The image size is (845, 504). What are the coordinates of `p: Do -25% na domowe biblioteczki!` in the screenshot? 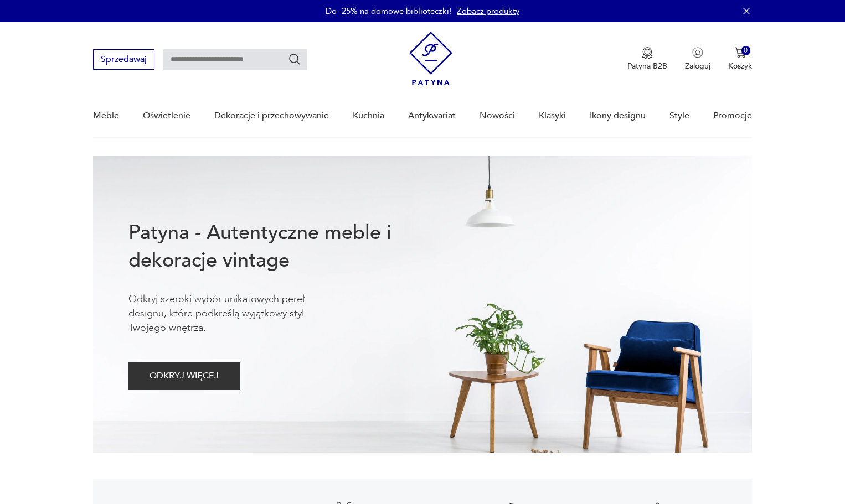 It's located at (388, 11).